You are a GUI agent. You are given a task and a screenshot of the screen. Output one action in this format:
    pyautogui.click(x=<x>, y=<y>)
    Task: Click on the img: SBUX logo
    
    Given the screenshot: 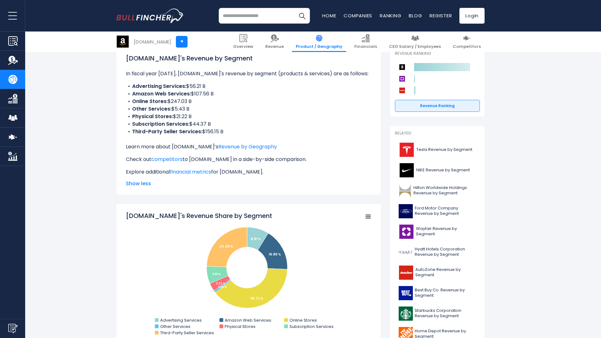 What is the action you would take?
    pyautogui.click(x=406, y=313)
    